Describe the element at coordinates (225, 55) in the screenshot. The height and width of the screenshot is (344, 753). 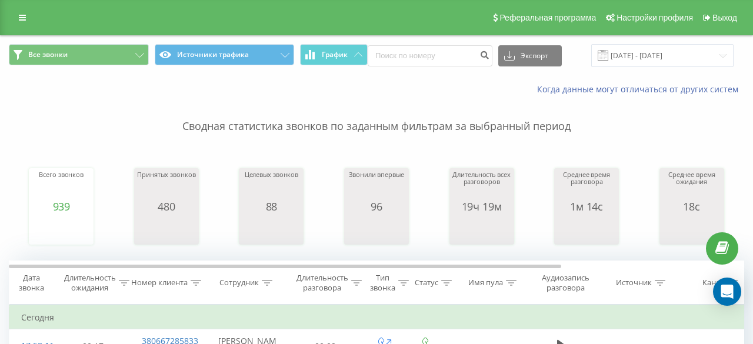
I see `button: Источники трафика` at that location.